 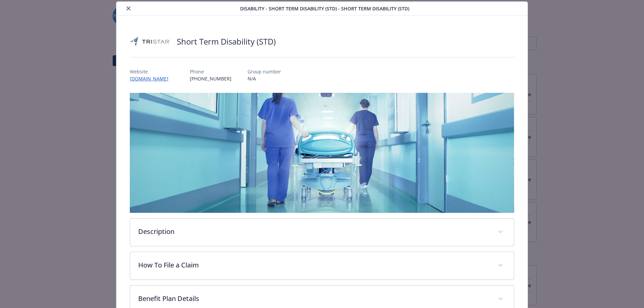 What do you see at coordinates (150, 42) in the screenshot?
I see `img: TRISTAR Insurance Group` at bounding box center [150, 42].